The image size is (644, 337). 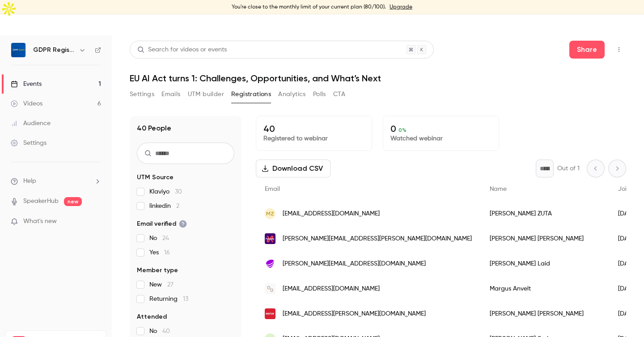 I want to click on p: 0, so click(x=441, y=129).